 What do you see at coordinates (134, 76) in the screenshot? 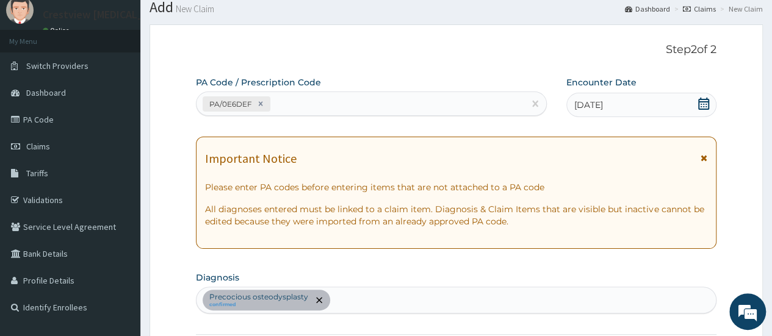
I see `div: Chat with us now` at bounding box center [134, 76].